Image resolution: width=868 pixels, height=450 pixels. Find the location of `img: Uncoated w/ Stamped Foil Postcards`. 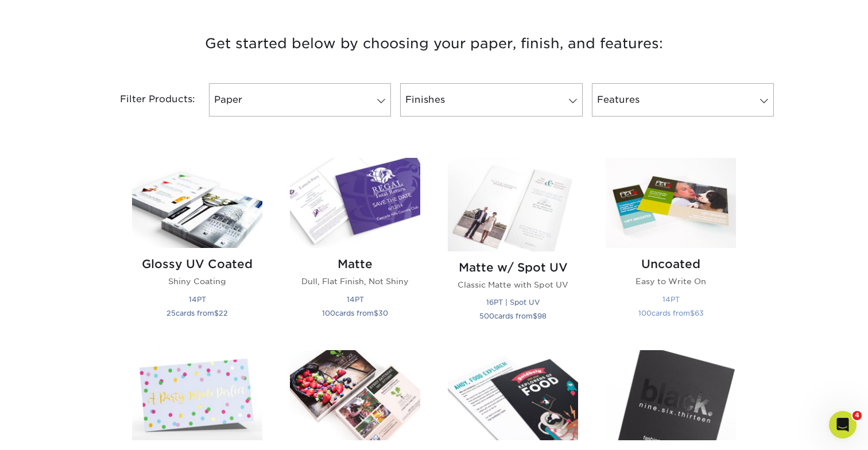

img: Uncoated w/ Stamped Foil Postcards is located at coordinates (197, 395).